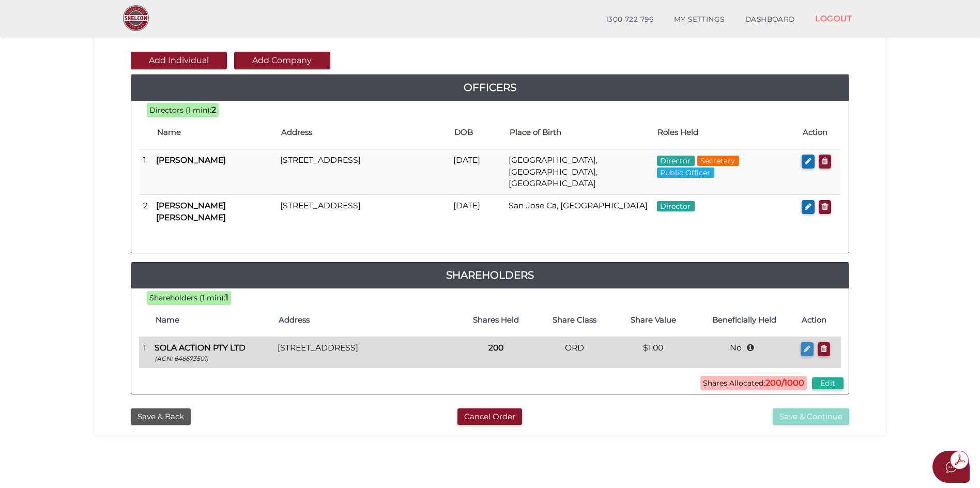 This screenshot has height=488, width=980. What do you see at coordinates (686, 173) in the screenshot?
I see `span: Public Officer` at bounding box center [686, 173].